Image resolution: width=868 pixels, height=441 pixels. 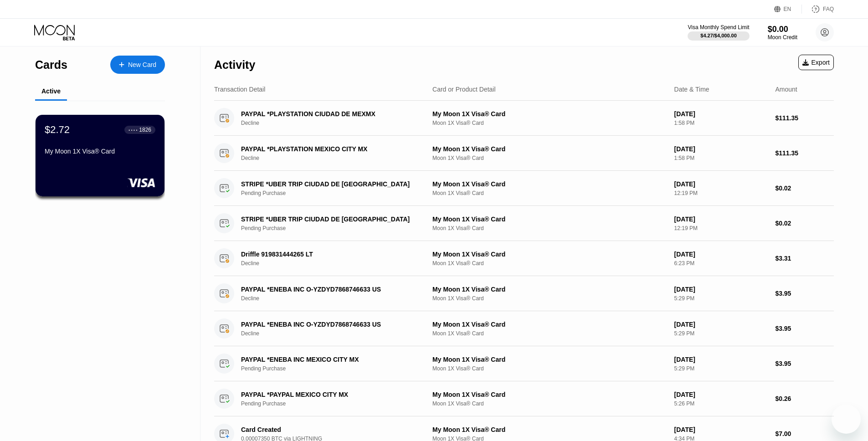 I want to click on div: Export, so click(x=816, y=62).